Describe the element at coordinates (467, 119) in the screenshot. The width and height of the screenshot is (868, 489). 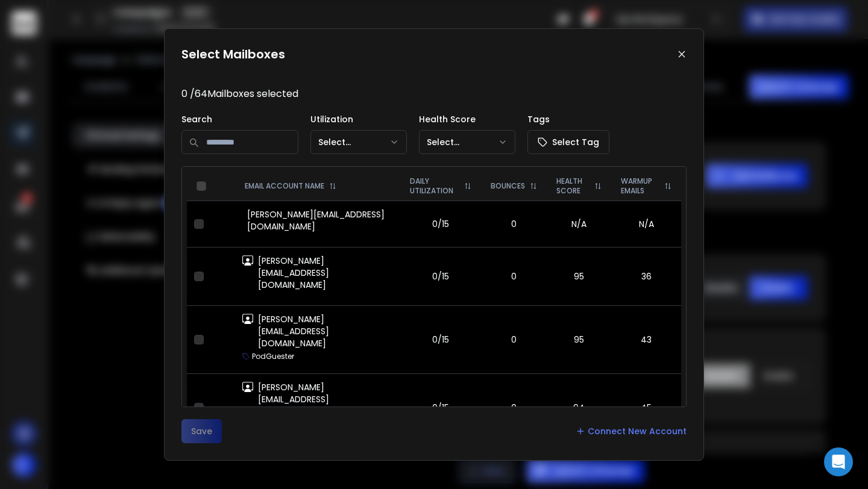
I see `p: Health Score` at that location.